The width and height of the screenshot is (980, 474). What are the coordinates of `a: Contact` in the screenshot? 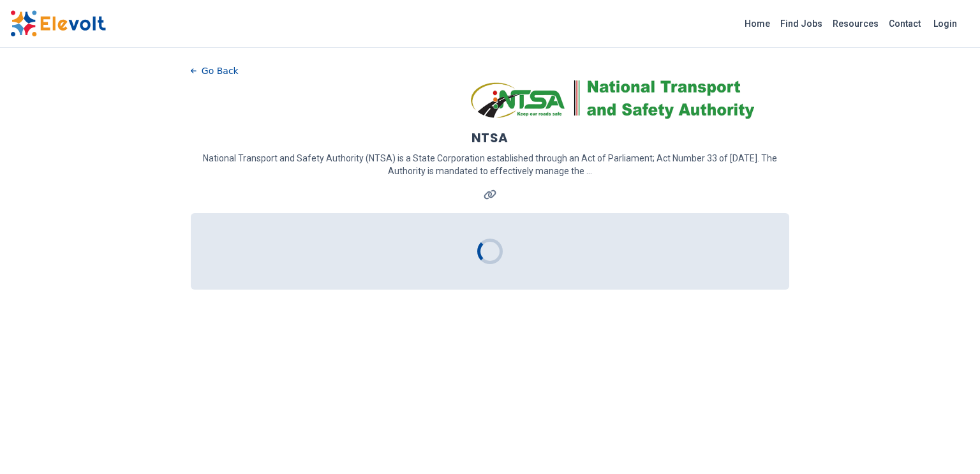 It's located at (905, 23).